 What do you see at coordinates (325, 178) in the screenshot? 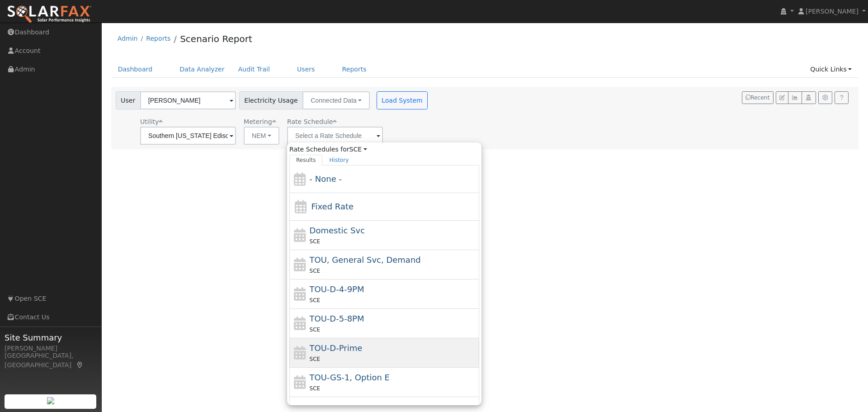
I see `span: - None -` at bounding box center [325, 178].